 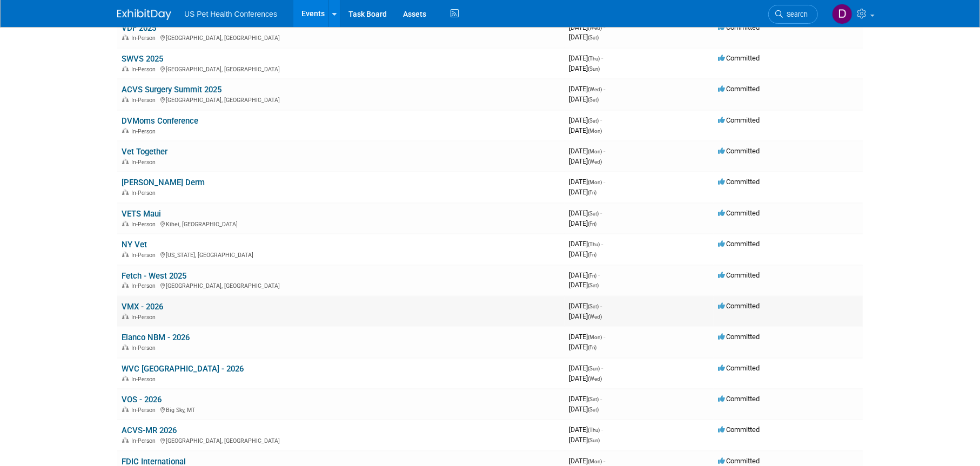 I want to click on span: Search, so click(x=795, y=14).